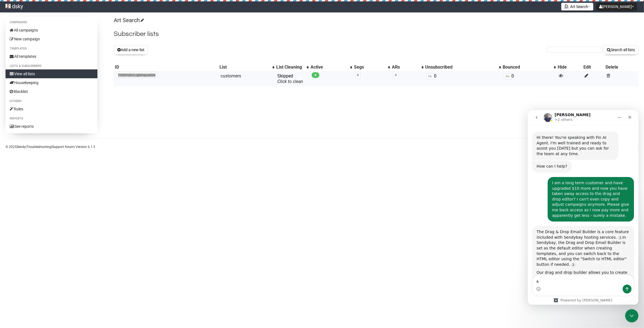 This screenshot has height=328, width=644. I want to click on p: © 2025 | | | Version 6.1.3, so click(50, 147).